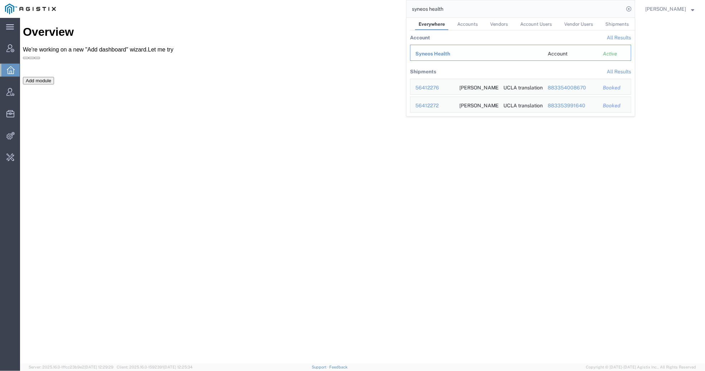 This screenshot has height=371, width=705. Describe the element at coordinates (432, 24) in the screenshot. I see `span: Everywhere` at that location.